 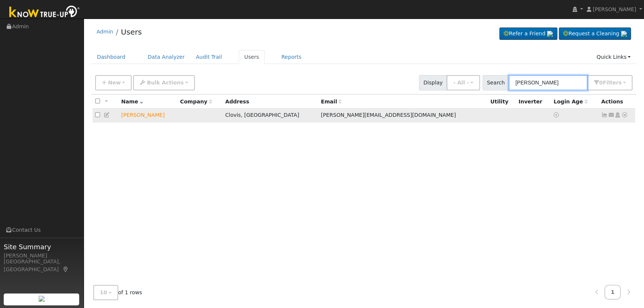 What do you see at coordinates (617, 115) in the screenshot?
I see `a: Login As` at bounding box center [617, 115].